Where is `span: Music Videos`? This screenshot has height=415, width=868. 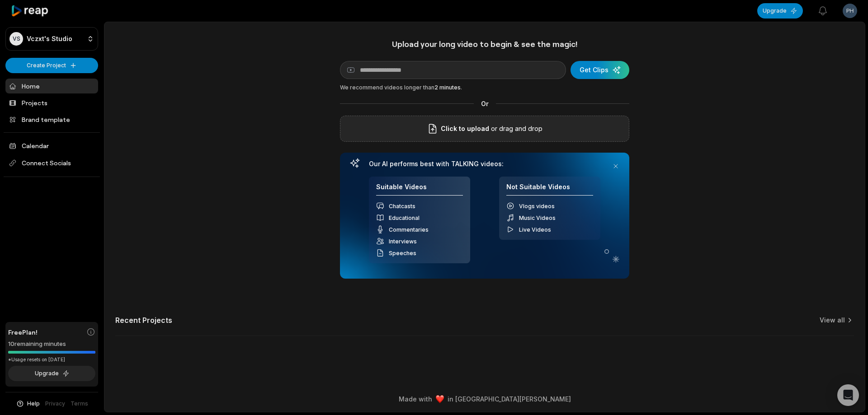
span: Music Videos is located at coordinates (537, 217).